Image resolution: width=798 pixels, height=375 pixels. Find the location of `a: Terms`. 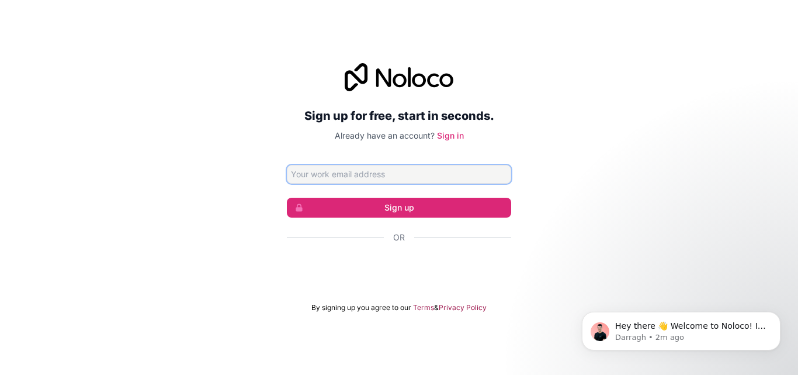

a: Terms is located at coordinates (424, 307).